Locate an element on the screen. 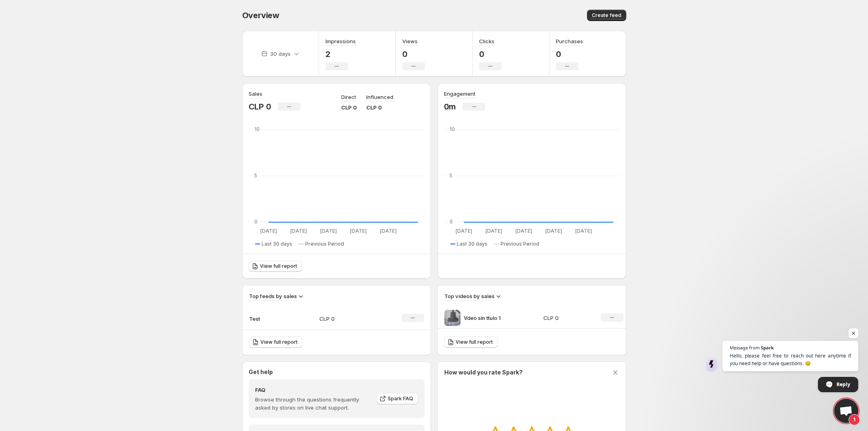 The width and height of the screenshot is (868, 431). span: 1 is located at coordinates (854, 419).